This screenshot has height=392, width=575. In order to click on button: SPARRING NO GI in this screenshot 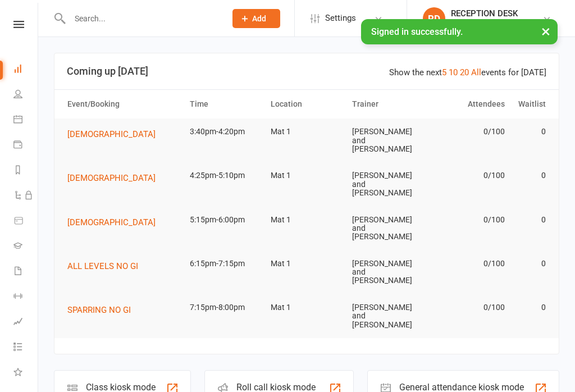, I will do `click(103, 310)`.